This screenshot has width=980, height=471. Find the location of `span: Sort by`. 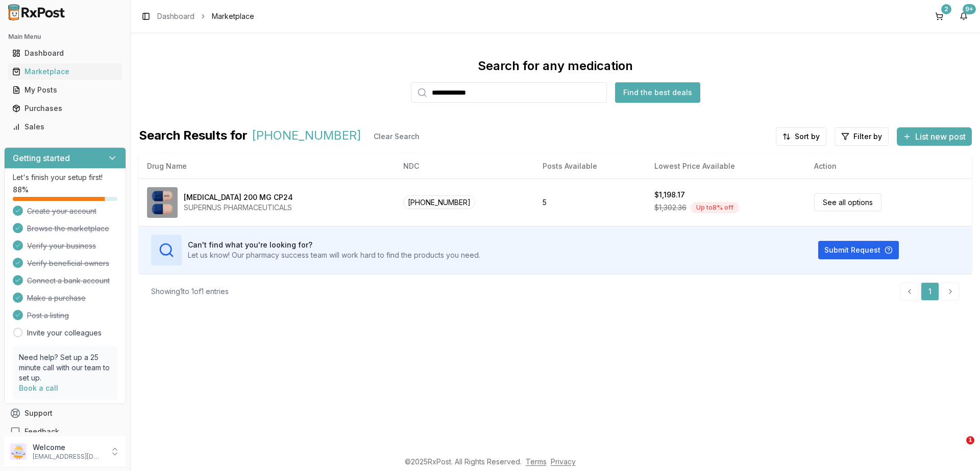

span: Sort by is located at coordinates (807, 136).